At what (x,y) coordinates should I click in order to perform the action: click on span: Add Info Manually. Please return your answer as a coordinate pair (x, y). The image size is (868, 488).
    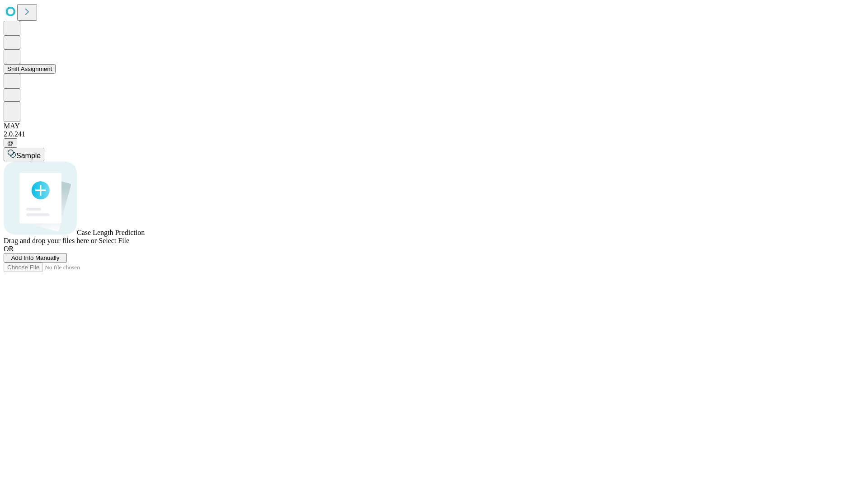
    Looking at the image, I should click on (35, 258).